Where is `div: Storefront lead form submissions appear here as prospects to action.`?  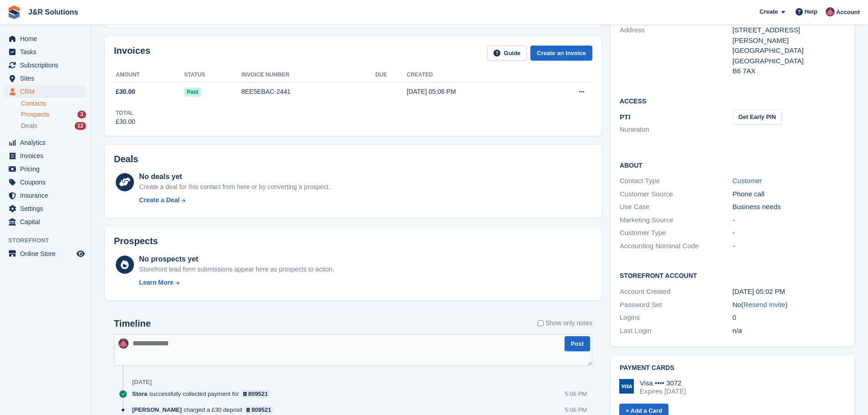
div: Storefront lead form submissions appear here as prospects to action. is located at coordinates (237, 269).